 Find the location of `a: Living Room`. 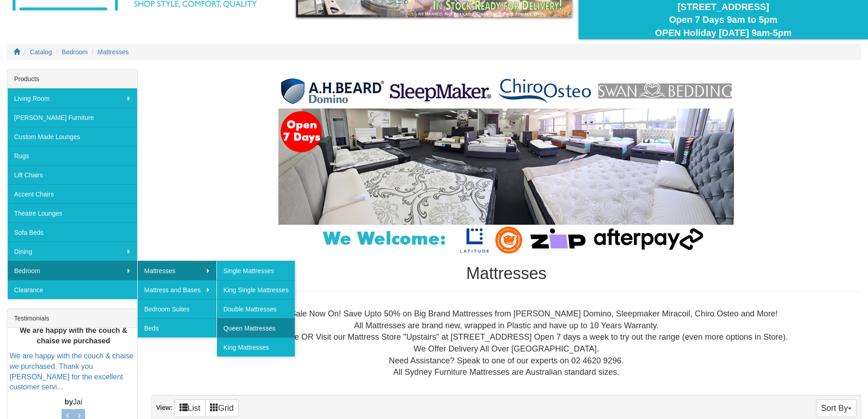

a: Living Room is located at coordinates (72, 98).